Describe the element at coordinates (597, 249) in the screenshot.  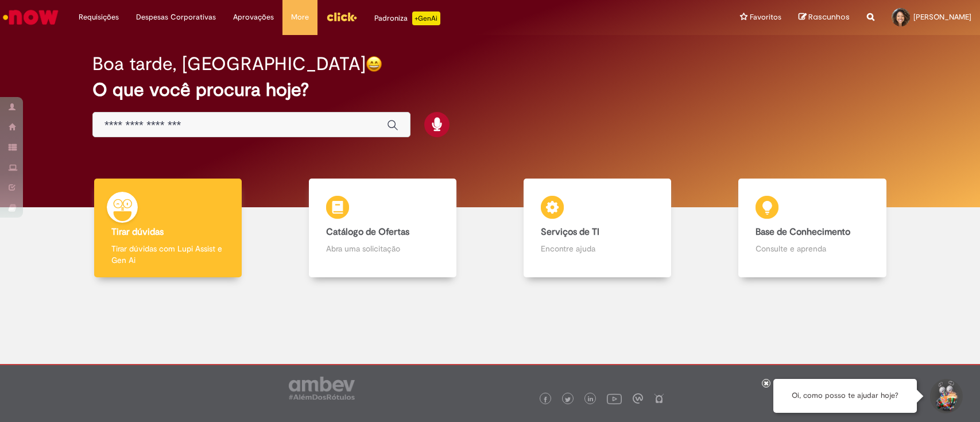
I see `p: Encontre ajuda` at that location.